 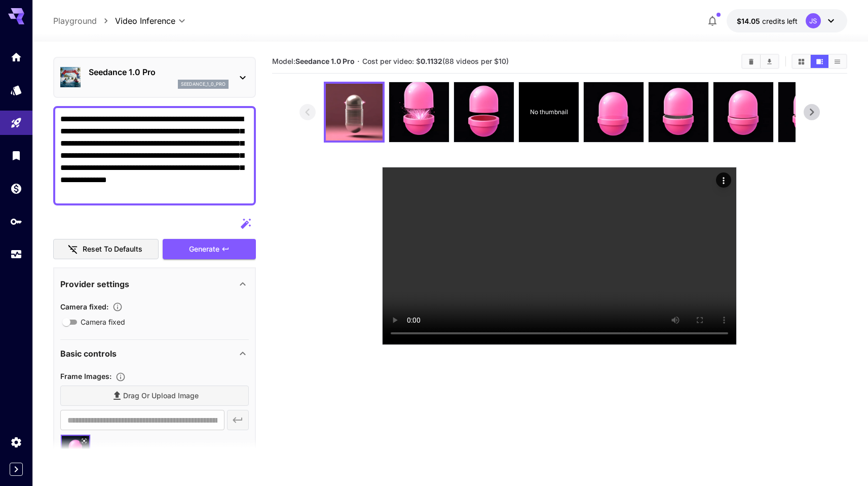 I want to click on div: API Keys, so click(x=17, y=221).